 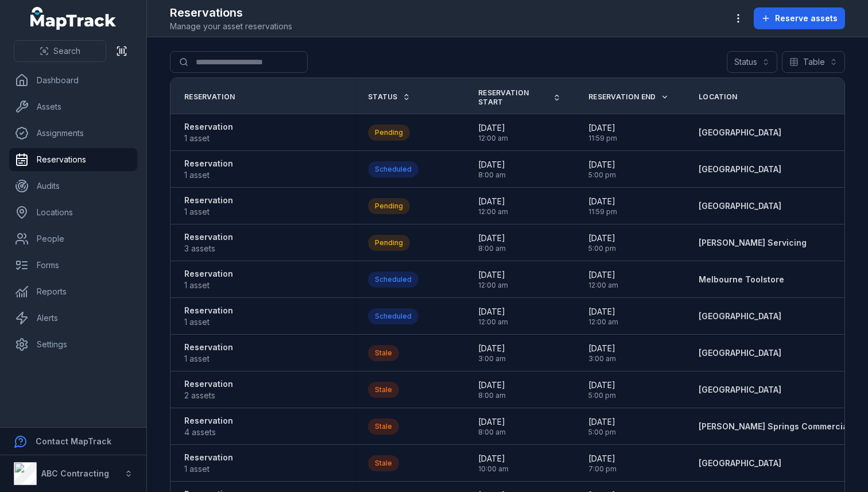 What do you see at coordinates (73, 291) in the screenshot?
I see `a: Reports` at bounding box center [73, 291].